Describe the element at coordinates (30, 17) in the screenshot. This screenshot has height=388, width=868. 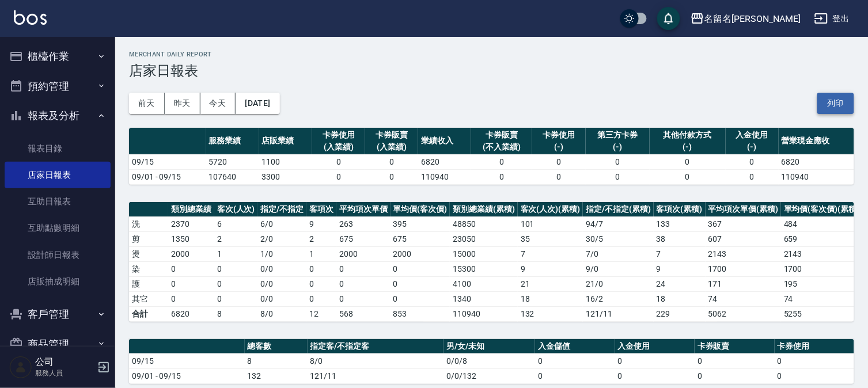
I see `img: Logo` at that location.